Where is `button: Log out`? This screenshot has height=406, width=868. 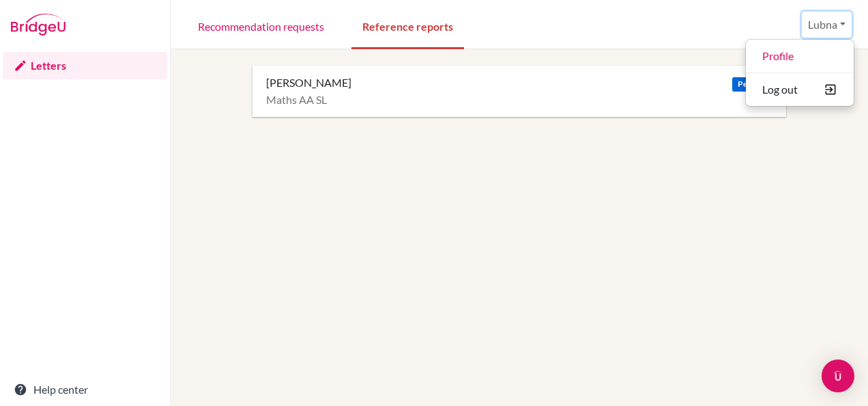 button: Log out is located at coordinates (800, 90).